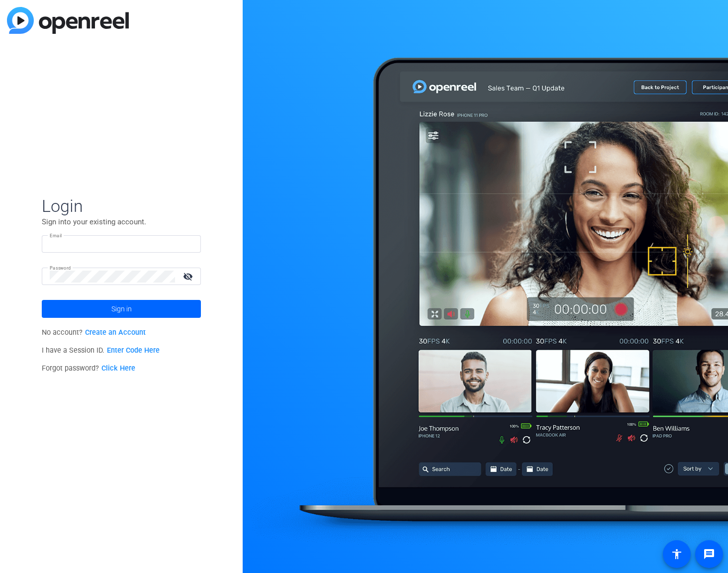 This screenshot has height=573, width=728. What do you see at coordinates (710, 554) in the screenshot?
I see `mat-icon: message` at bounding box center [710, 554].